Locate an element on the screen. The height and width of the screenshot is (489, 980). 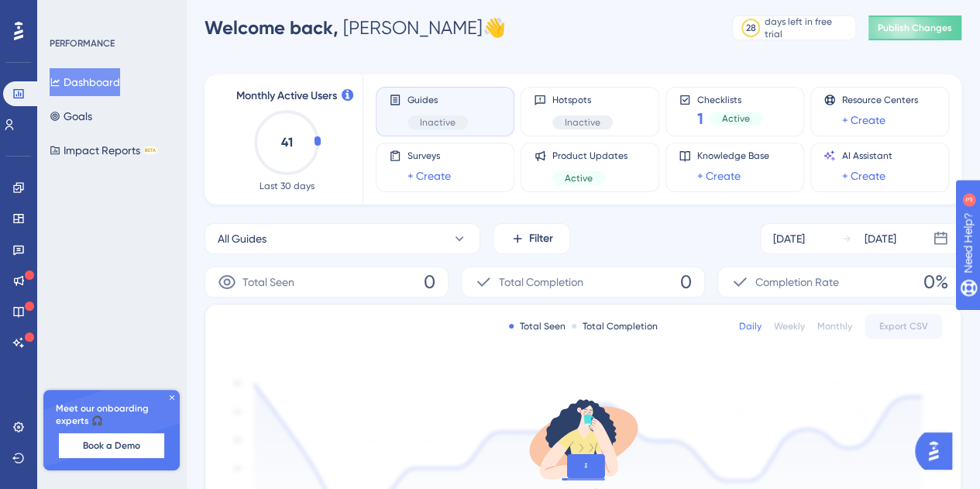
div: Total Seen is located at coordinates (537, 326).